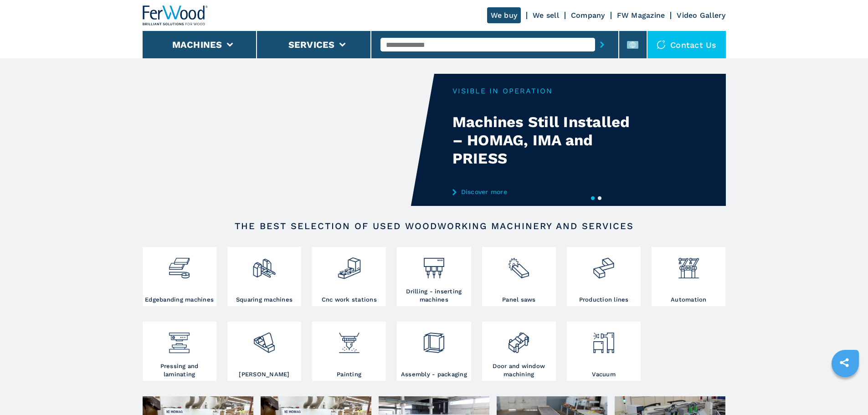  Describe the element at coordinates (604, 276) in the screenshot. I see `a: Production lines` at that location.